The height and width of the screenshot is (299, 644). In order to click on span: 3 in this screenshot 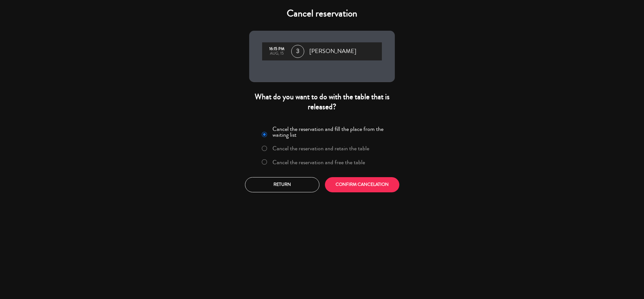, I will do `click(298, 51)`.